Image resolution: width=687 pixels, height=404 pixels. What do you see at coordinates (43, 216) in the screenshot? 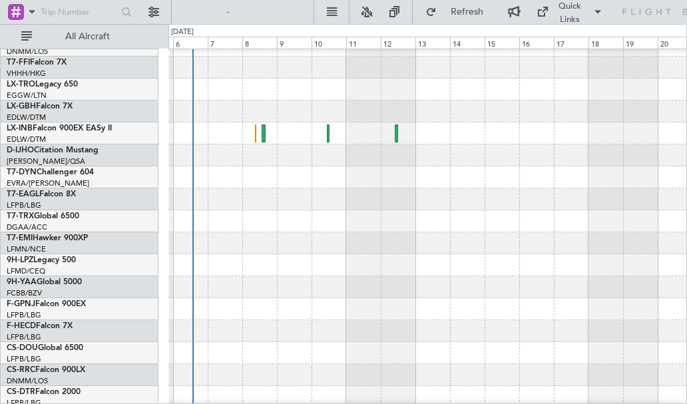
I see `a: T7-TRXGlobal 6500` at bounding box center [43, 216].